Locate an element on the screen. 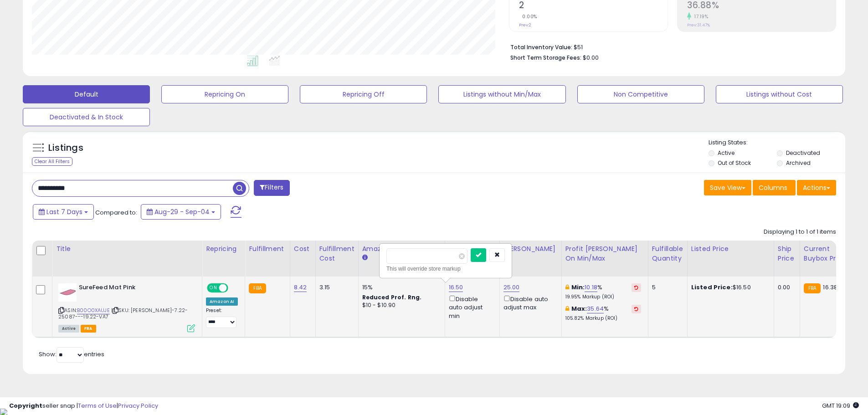  div: Cost is located at coordinates (302, 248).